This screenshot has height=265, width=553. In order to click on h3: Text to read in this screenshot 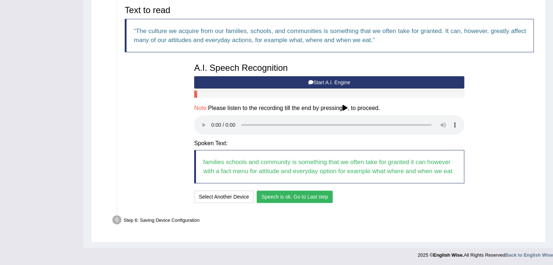, I will do `click(329, 10)`.